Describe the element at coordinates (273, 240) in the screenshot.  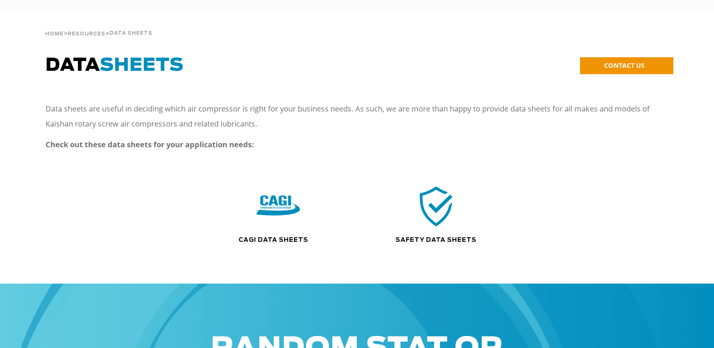
I see `a: CAGI Data Sheets` at that location.